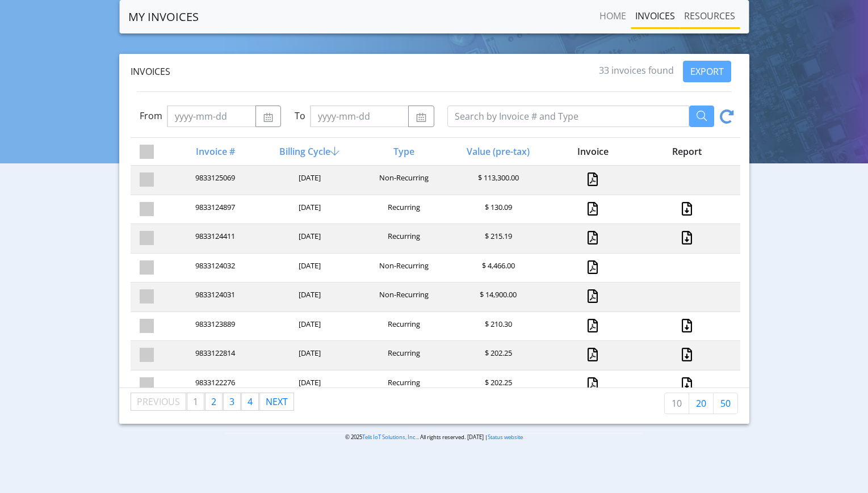  I want to click on div: 9833122814, so click(214, 355).